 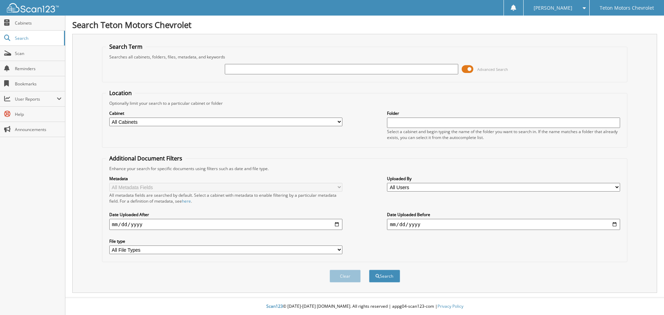 What do you see at coordinates (33, 8) in the screenshot?
I see `img: scan123-logo-white.svg` at bounding box center [33, 8].